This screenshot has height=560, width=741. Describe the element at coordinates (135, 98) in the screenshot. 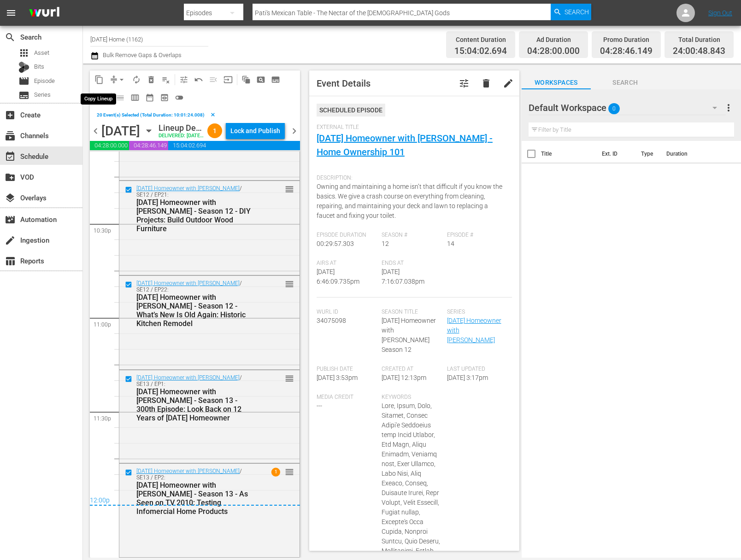

I see `span: calendar_view_week_outlined` at that location.